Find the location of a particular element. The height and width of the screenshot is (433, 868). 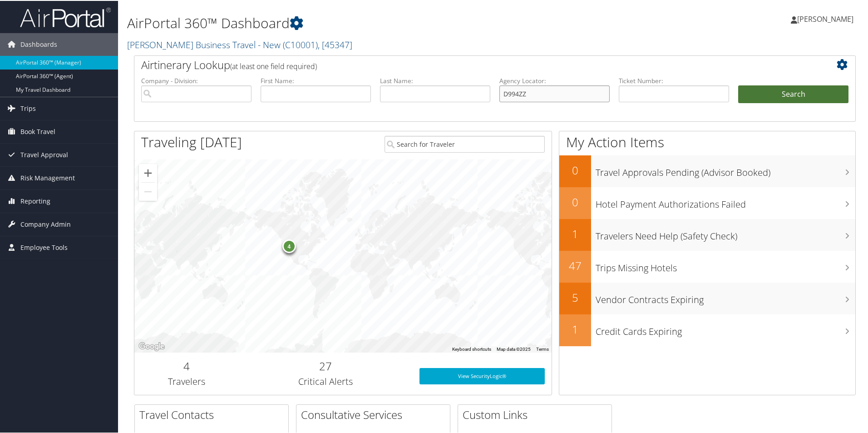

span: Trips is located at coordinates (28, 107).